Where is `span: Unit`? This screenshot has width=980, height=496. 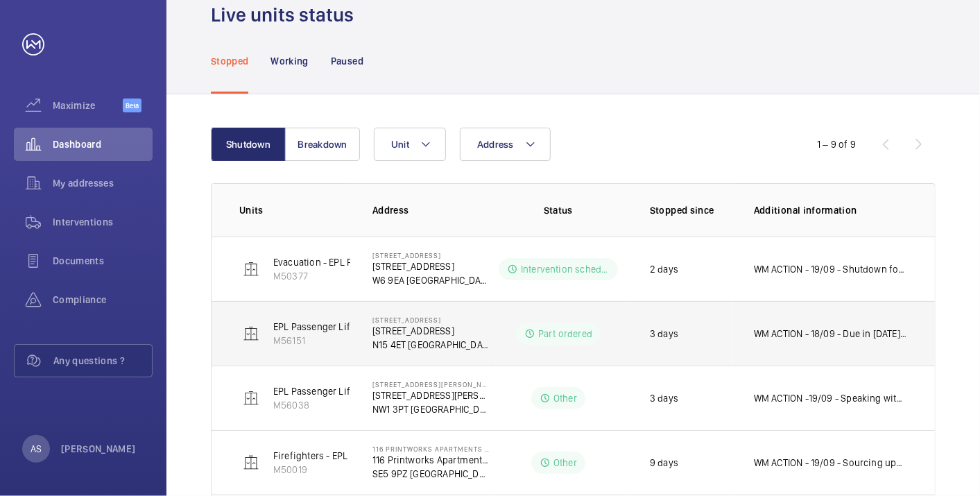 span: Unit is located at coordinates (400, 145).